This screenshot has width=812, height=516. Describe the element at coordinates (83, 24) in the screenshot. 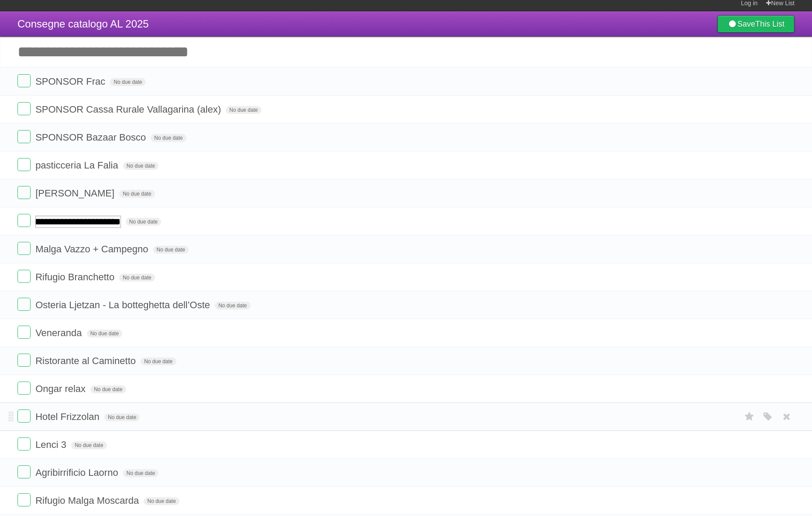

I see `span: Consegne catalogo AL 2025` at that location.